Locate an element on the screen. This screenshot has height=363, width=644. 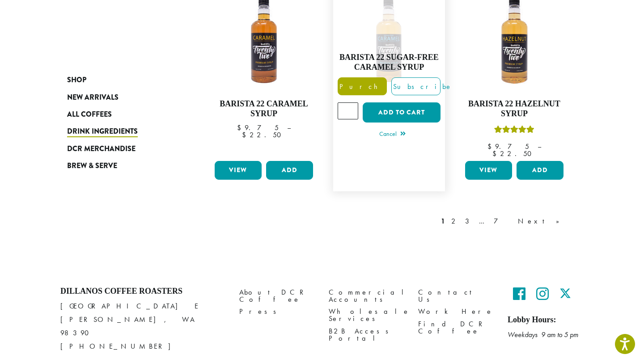
h4: Dillanos Coffee Roasters is located at coordinates (143, 292).